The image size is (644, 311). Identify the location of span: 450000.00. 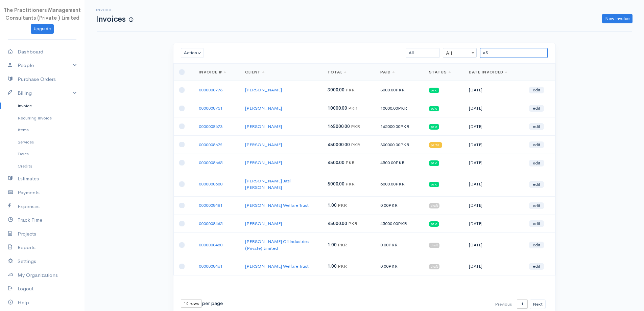
(338, 144).